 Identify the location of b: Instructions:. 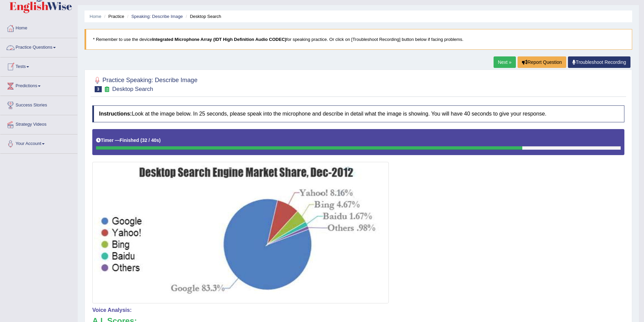
(115, 113).